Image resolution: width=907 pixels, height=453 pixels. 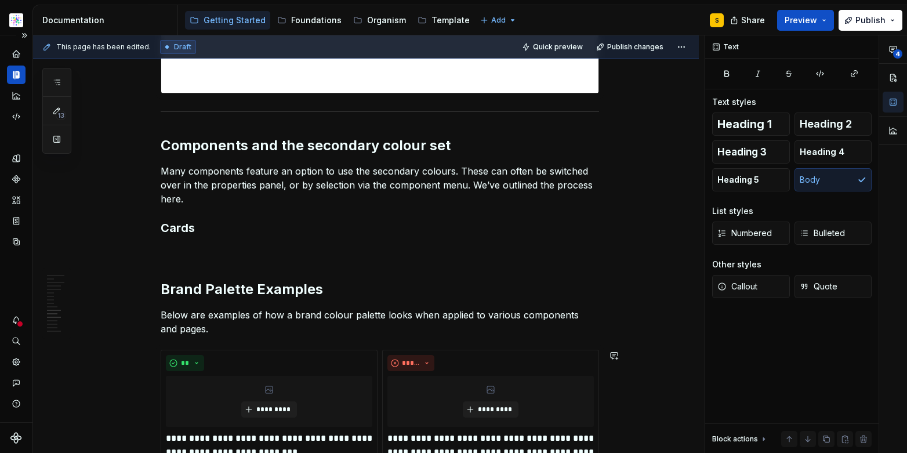 I want to click on span: Add, so click(x=498, y=20).